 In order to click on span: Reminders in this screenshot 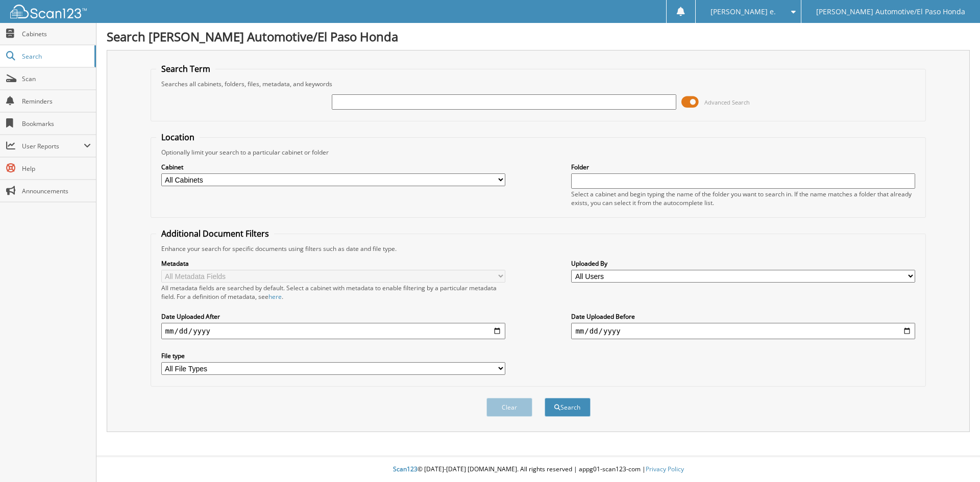, I will do `click(56, 101)`.